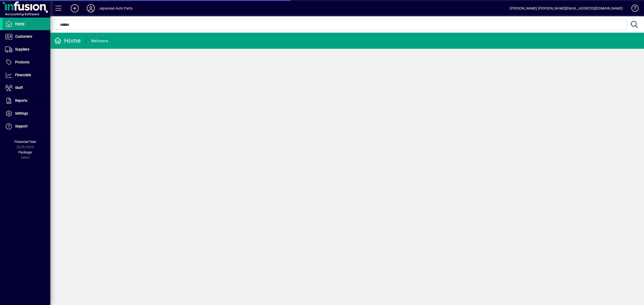 This screenshot has height=305, width=644. What do you see at coordinates (19, 88) in the screenshot?
I see `span: Staff` at bounding box center [19, 88].